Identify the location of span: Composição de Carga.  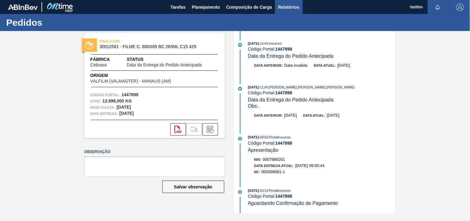
(249, 7).